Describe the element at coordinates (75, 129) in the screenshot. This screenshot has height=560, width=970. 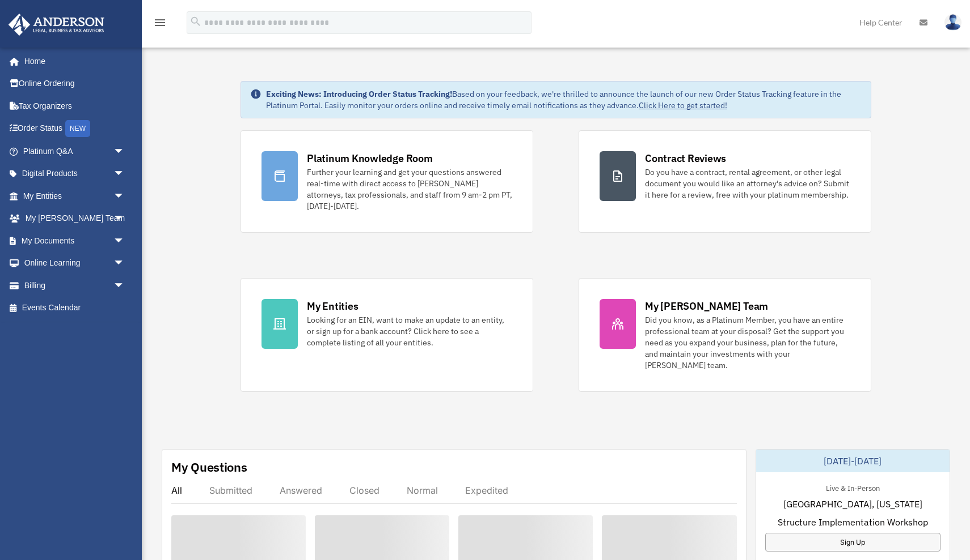
I see `a: Order StatusNEW` at that location.